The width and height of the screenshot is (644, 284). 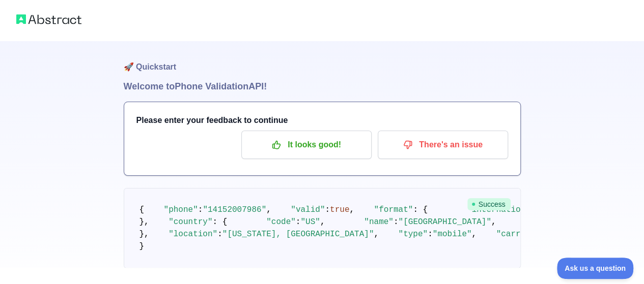 What do you see at coordinates (452, 234) in the screenshot?
I see `span: "mobile"` at bounding box center [452, 234].